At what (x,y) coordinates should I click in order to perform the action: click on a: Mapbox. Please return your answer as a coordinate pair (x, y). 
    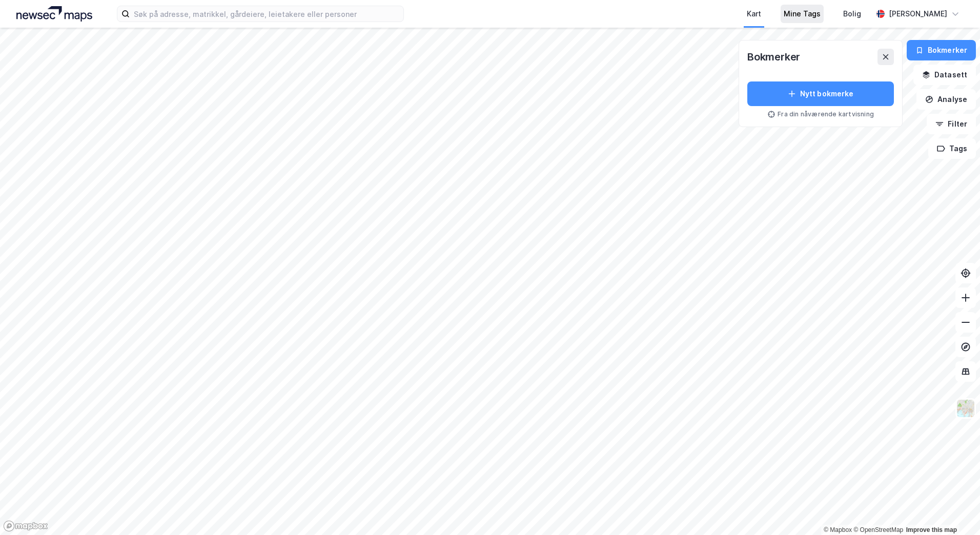
    Looking at the image, I should click on (837, 530).